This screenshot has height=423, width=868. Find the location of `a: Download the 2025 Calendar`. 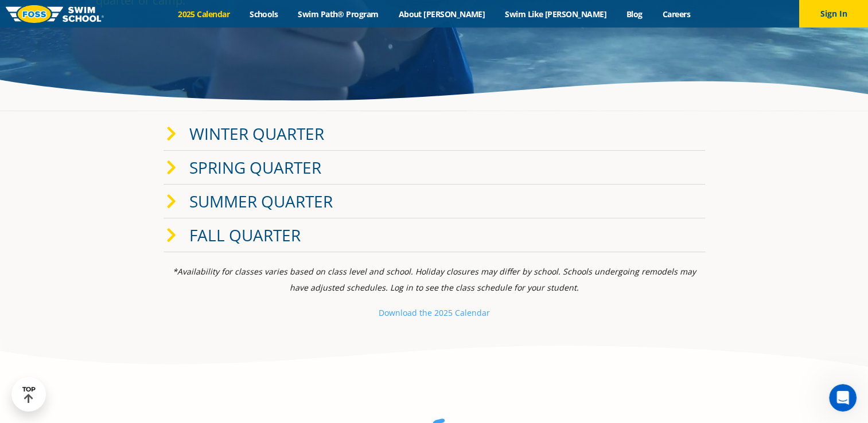

a: Download the 2025 Calendar is located at coordinates (434, 313).